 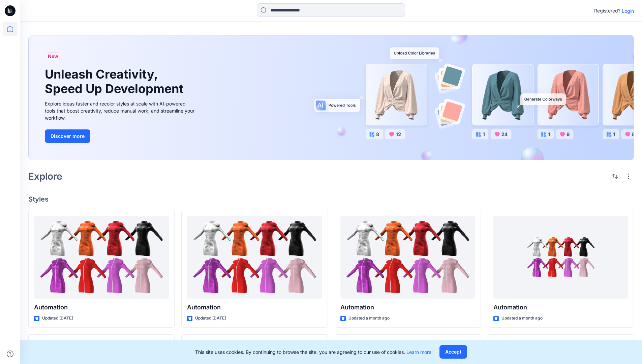 I want to click on div: Explore ideas faster and recolor styles at scale with AI-powered tools that boost creativity, red..., so click(x=121, y=111).